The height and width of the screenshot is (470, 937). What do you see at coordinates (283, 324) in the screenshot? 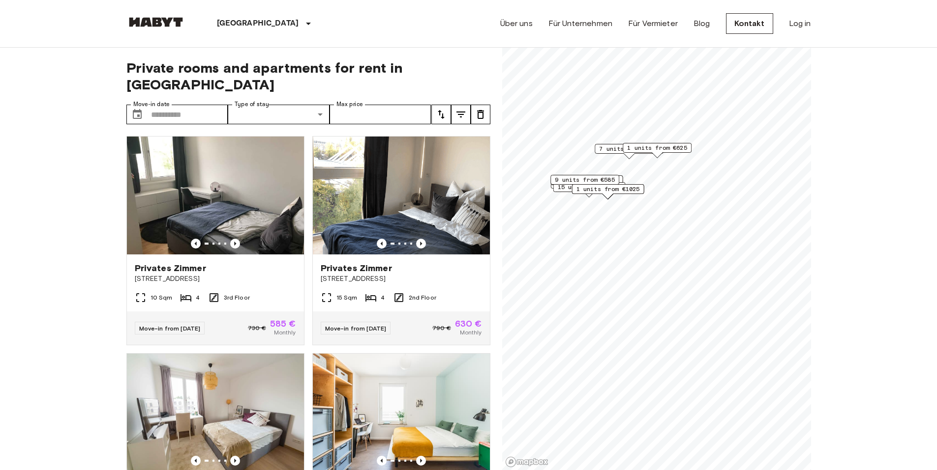
I see `span: 585 €` at bounding box center [283, 324].